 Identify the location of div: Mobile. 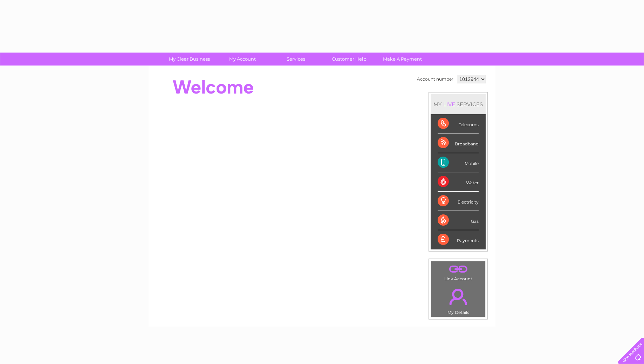
(458, 163).